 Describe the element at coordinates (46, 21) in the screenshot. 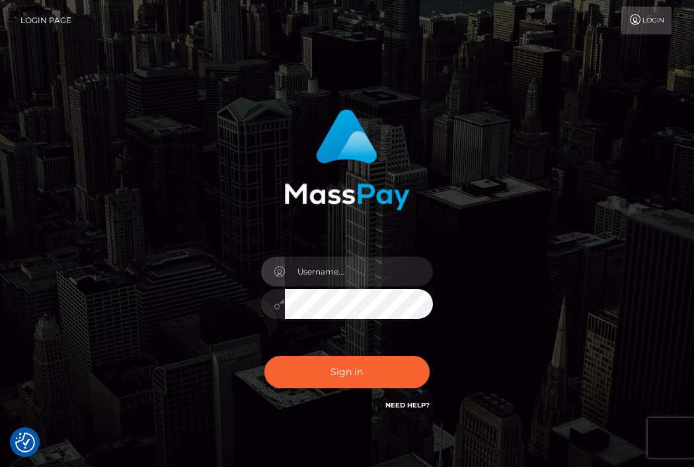

I see `a: Login Page` at that location.